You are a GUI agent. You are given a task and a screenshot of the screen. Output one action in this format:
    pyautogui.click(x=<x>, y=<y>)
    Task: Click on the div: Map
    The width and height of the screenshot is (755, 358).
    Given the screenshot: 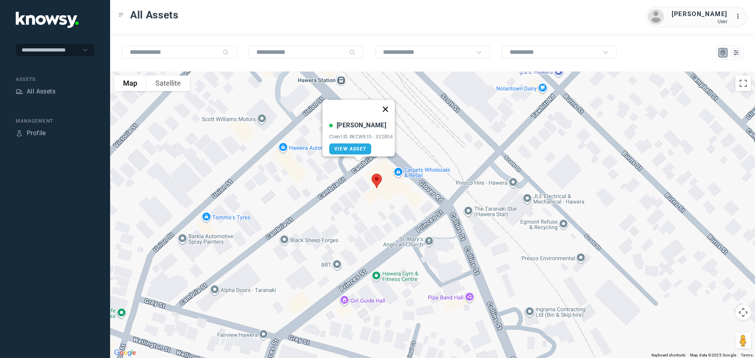 What is the action you would take?
    pyautogui.click(x=723, y=53)
    